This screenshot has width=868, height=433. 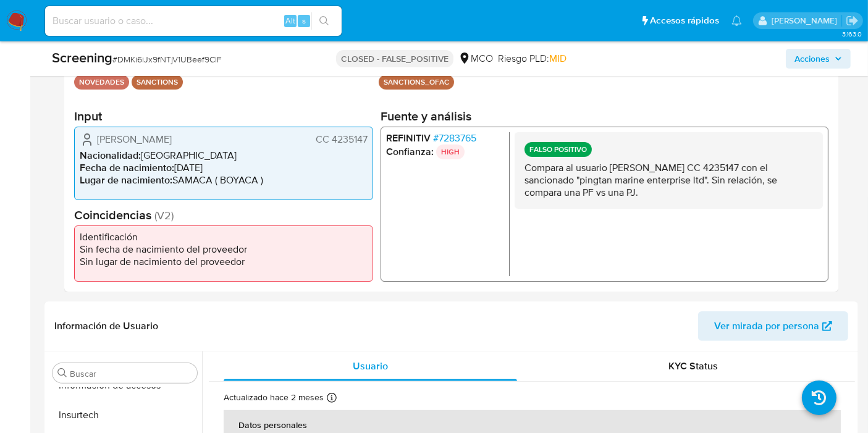 What do you see at coordinates (812, 59) in the screenshot?
I see `span: Acciones` at bounding box center [812, 59].